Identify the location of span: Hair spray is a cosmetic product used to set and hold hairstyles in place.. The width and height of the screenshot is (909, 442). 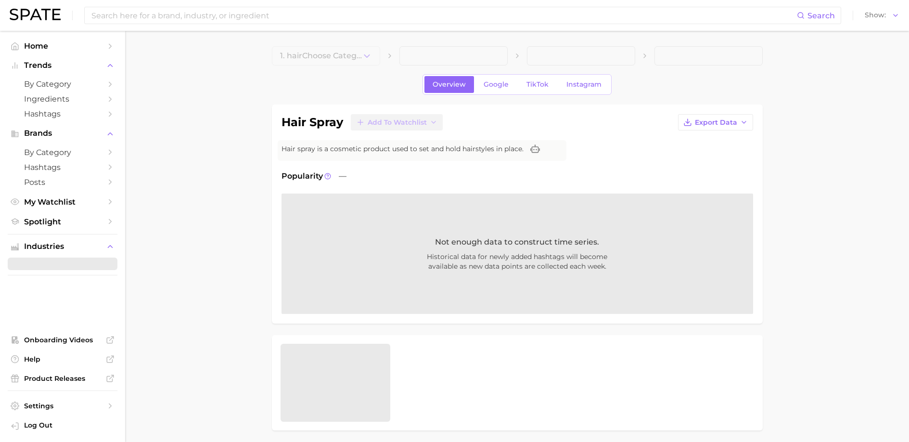
(402, 149).